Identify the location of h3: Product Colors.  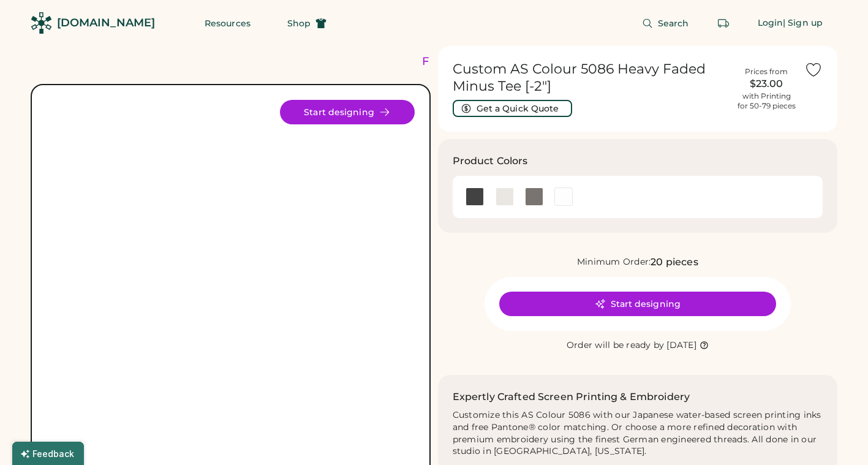
(490, 161).